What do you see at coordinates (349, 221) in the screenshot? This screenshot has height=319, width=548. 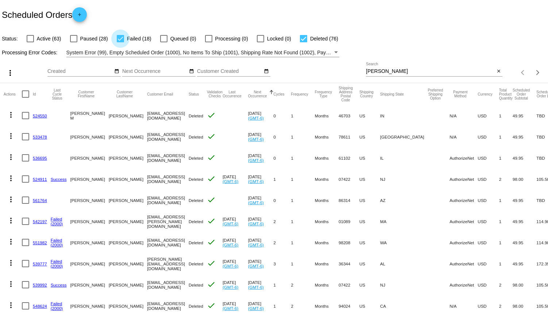 I see `mat-cell: 01089` at bounding box center [349, 221].